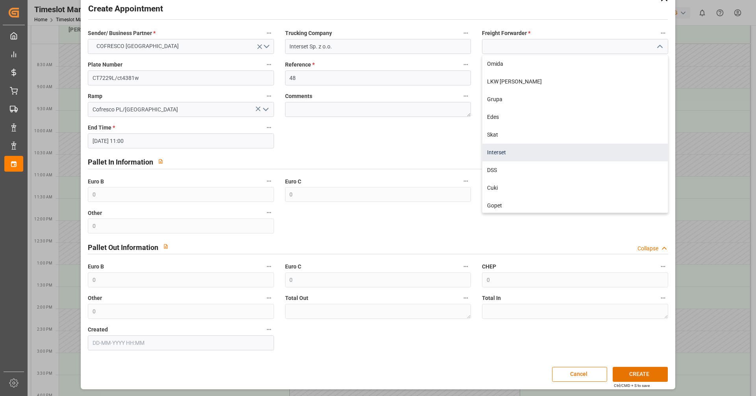 This screenshot has height=396, width=756. Describe the element at coordinates (299, 96) in the screenshot. I see `span: Comments` at that location.